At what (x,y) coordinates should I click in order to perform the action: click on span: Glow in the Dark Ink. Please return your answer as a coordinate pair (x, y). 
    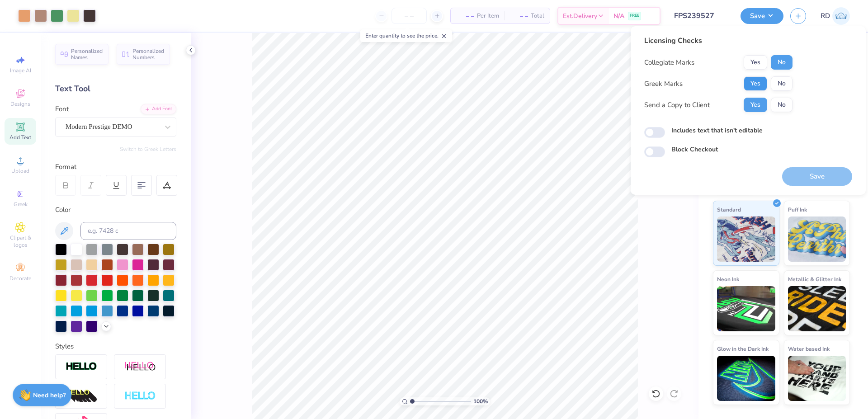
    Looking at the image, I should click on (743, 348).